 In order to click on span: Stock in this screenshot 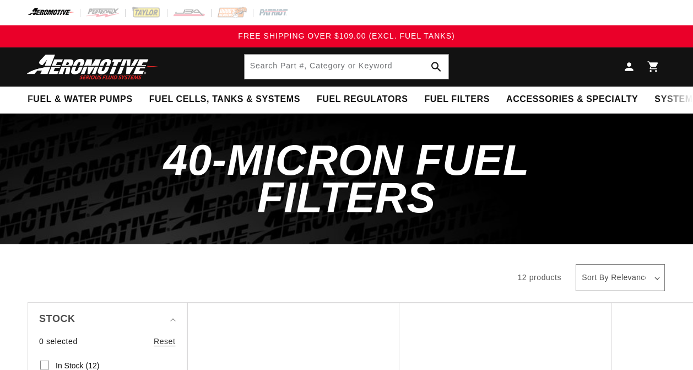, I will do `click(57, 318)`.